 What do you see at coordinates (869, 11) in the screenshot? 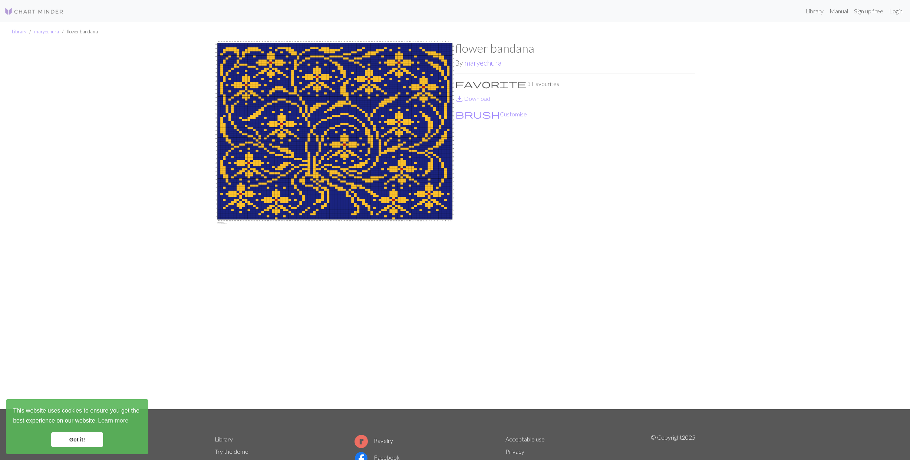
I see `a: Sign up free` at bounding box center [869, 11].